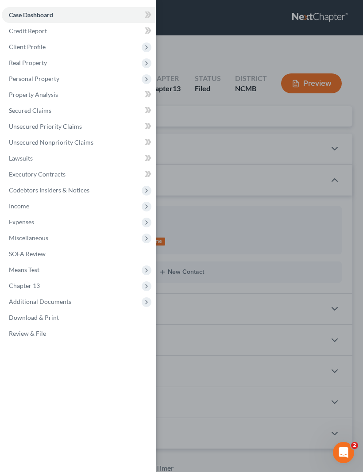  What do you see at coordinates (30, 110) in the screenshot?
I see `span: Secured Claims` at bounding box center [30, 110].